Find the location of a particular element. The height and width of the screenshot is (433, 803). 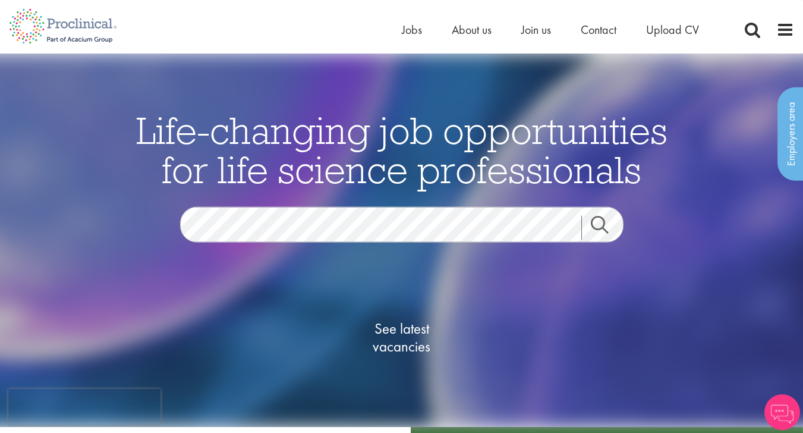

a: About us is located at coordinates (471, 30).